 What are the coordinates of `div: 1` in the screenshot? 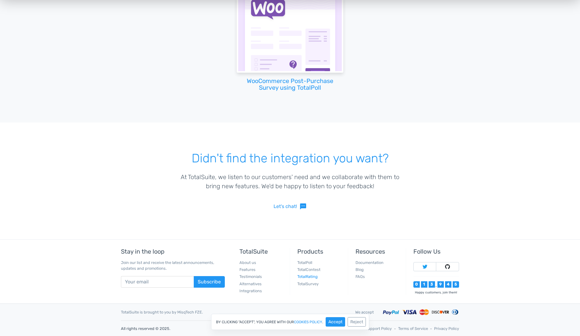 It's located at (424, 285).